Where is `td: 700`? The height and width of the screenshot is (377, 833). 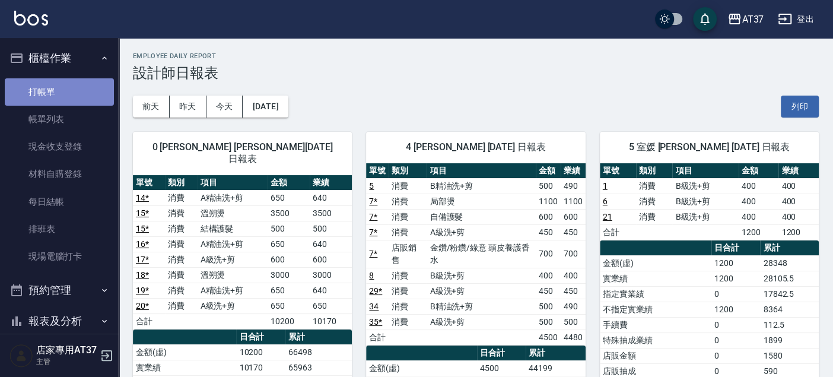 td: 700 is located at coordinates (548, 253).